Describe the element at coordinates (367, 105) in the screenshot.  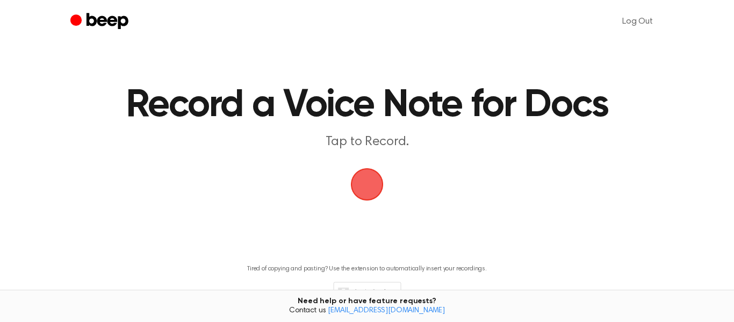
I see `h1: Record a Voice Note for Docs` at that location.